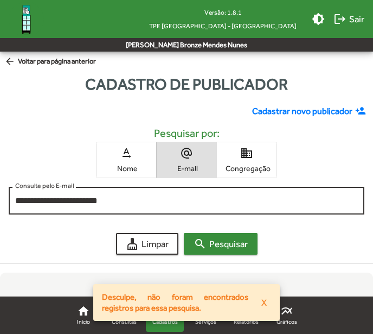  Describe the element at coordinates (84, 311) in the screenshot. I see `mat-icon: home` at that location.